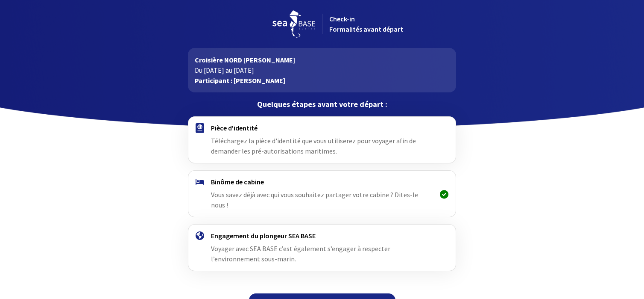  What do you see at coordinates (322, 182) in the screenshot?
I see `h4: Binôme de cabine` at bounding box center [322, 182].